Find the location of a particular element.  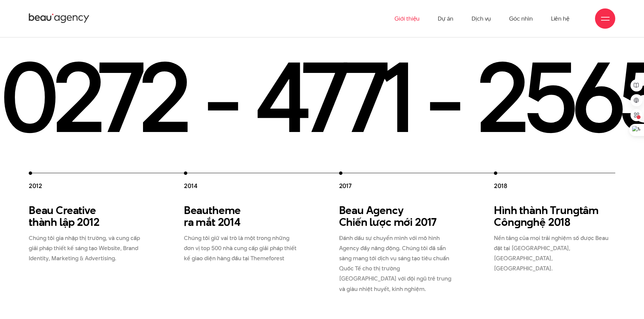

p: Chúng tôi gia nhập thị trường, và cung cấp giải pháp thiết kế sáng tạo Website, Brand Identity, M... is located at coordinates (86, 248).